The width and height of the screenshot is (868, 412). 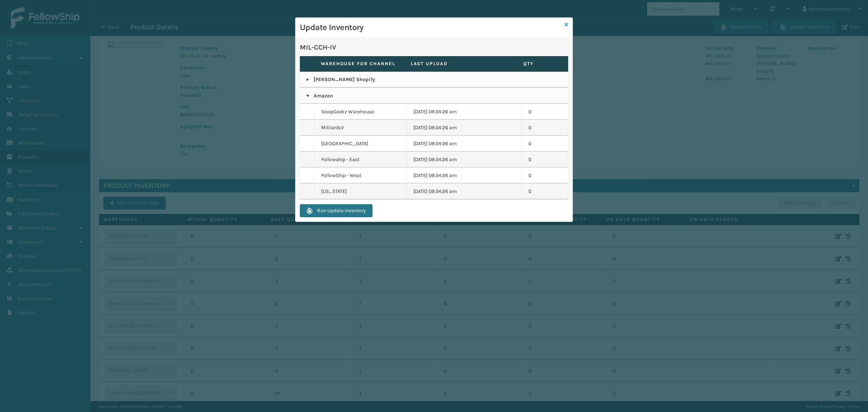 I want to click on label: Last Upload, so click(x=461, y=63).